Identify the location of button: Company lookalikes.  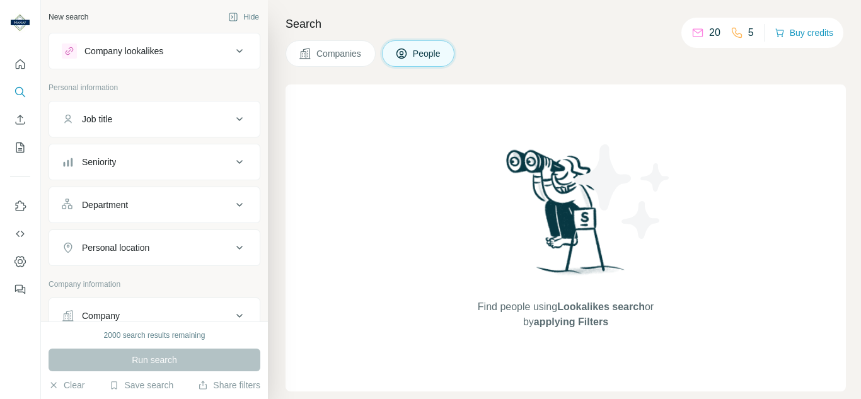
(154, 51).